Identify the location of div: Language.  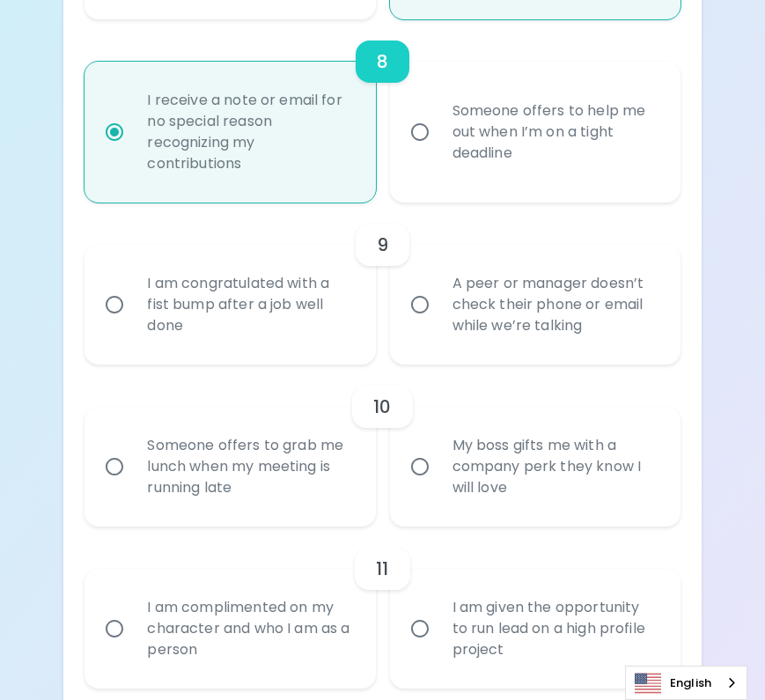
(685, 682).